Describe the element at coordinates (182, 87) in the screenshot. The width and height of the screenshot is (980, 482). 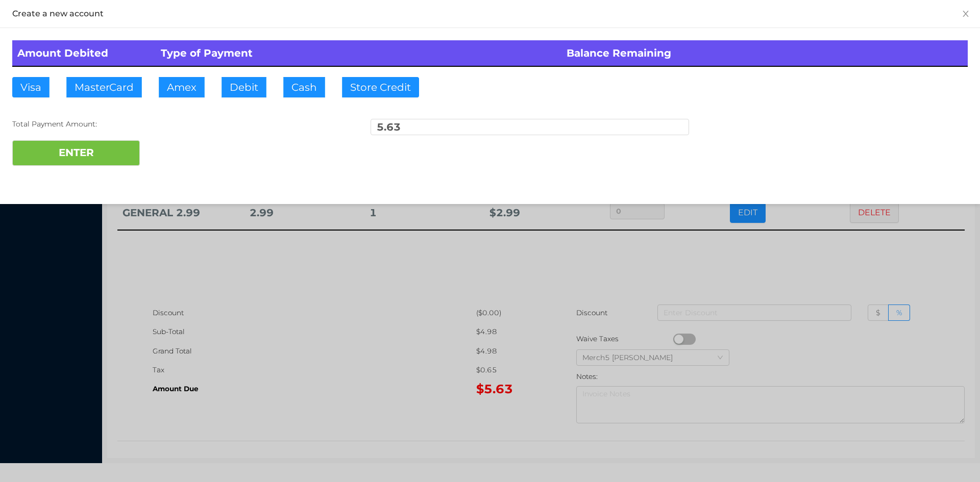
I see `button: Amex` at that location.